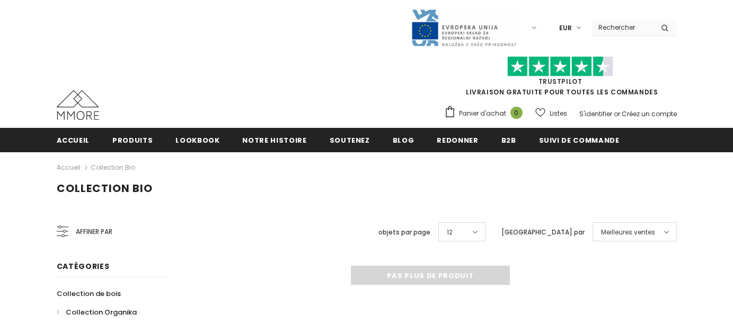 The image size is (733, 322). Describe the element at coordinates (78, 105) in the screenshot. I see `img: Cas MMORE` at that location.